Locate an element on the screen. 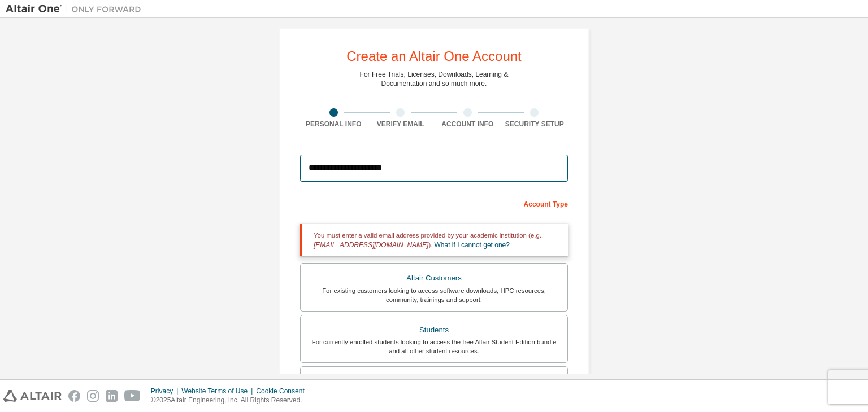 The height and width of the screenshot is (412, 868). img: Altair One is located at coordinates (77, 9).